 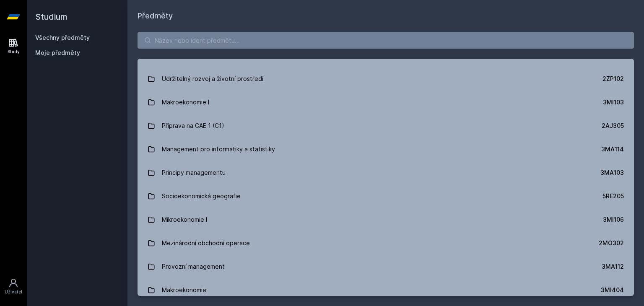 What do you see at coordinates (386, 126) in the screenshot?
I see `a: Příprava na CAE 1 (C1) 2AJ305` at bounding box center [386, 126].